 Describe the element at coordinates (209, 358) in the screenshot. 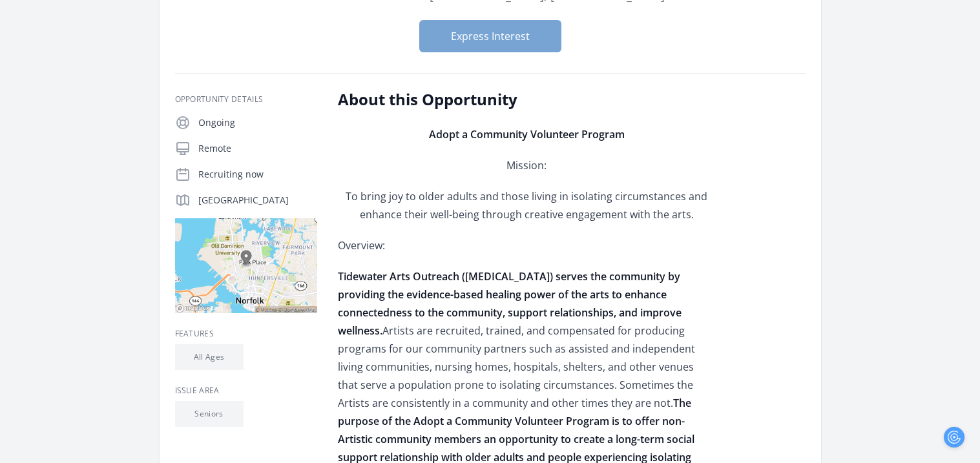

I see `li: All Ages` at that location.